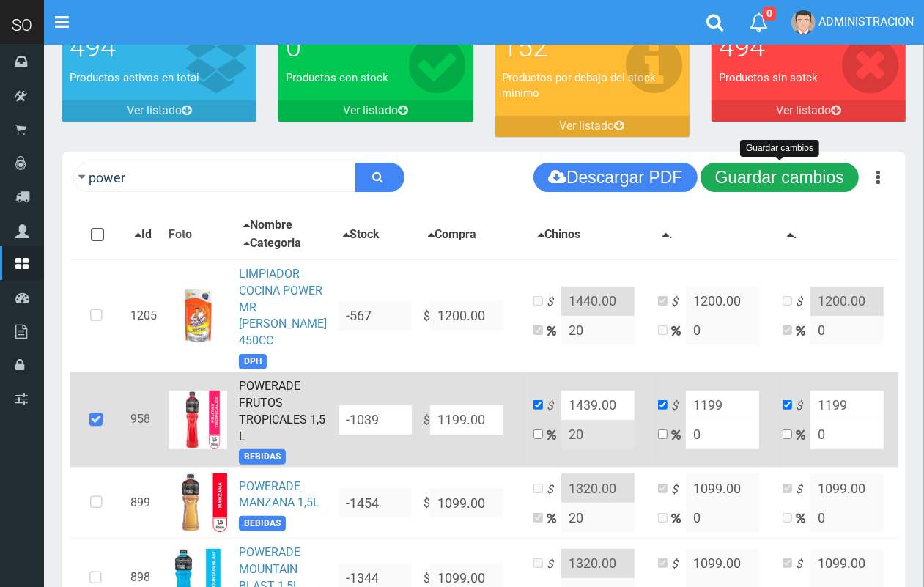 This screenshot has width=924, height=587. What do you see at coordinates (525, 47) in the screenshot?
I see `font: 152` at bounding box center [525, 47].